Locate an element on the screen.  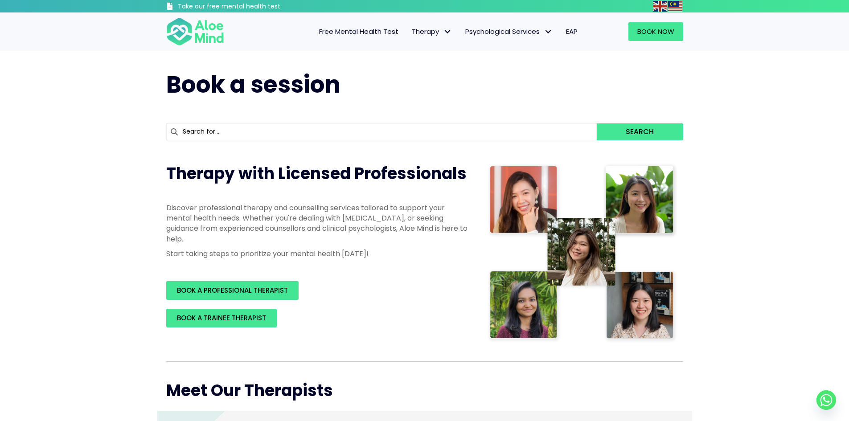
p: Discover professional therapy and counselling services tailored to support your mental health nee... is located at coordinates (318, 223).